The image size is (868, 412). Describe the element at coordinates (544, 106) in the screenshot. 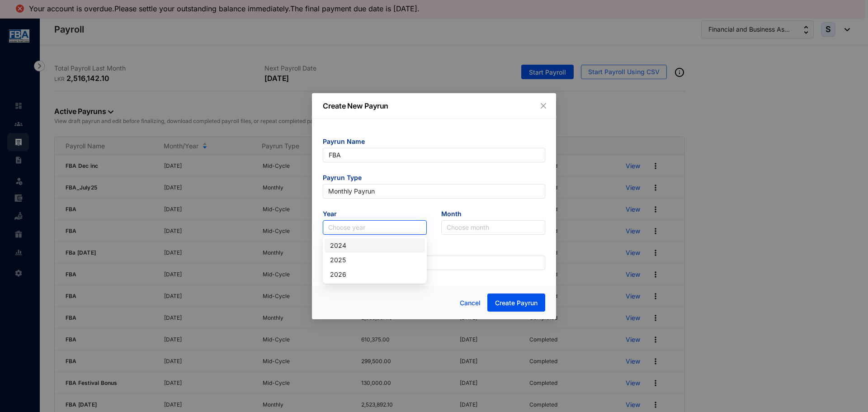

I see `span: close` at that location.